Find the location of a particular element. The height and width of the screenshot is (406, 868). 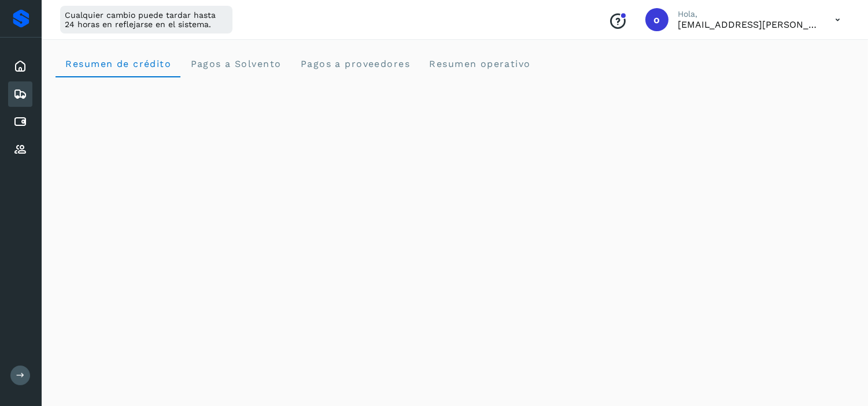

span: Resumen de crédito is located at coordinates (118, 64).